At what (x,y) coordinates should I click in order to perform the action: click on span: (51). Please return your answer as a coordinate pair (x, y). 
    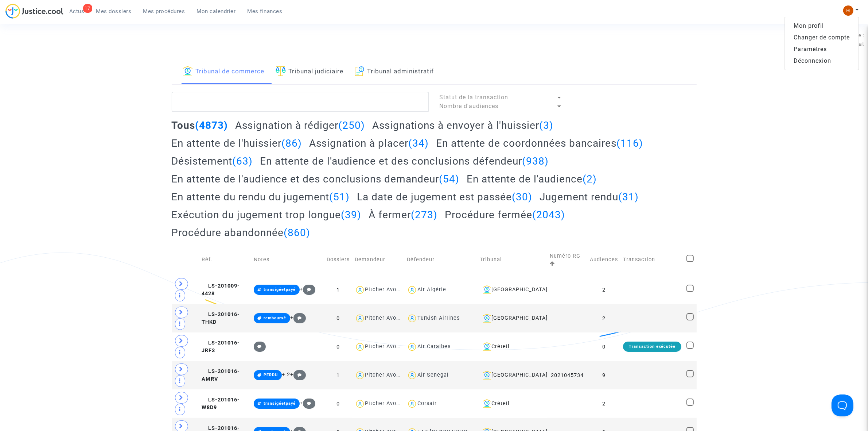
    Looking at the image, I should click on (340, 196).